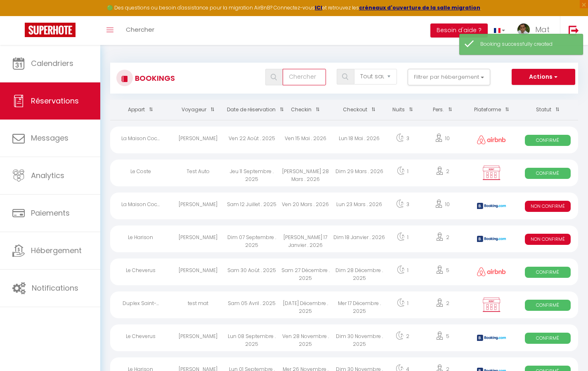 The height and width of the screenshot is (371, 588). What do you see at coordinates (50, 213) in the screenshot?
I see `span: Paiements` at bounding box center [50, 213].